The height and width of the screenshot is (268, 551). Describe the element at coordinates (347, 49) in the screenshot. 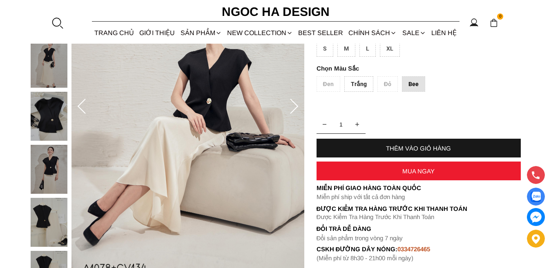

I see `div: M` at that location.